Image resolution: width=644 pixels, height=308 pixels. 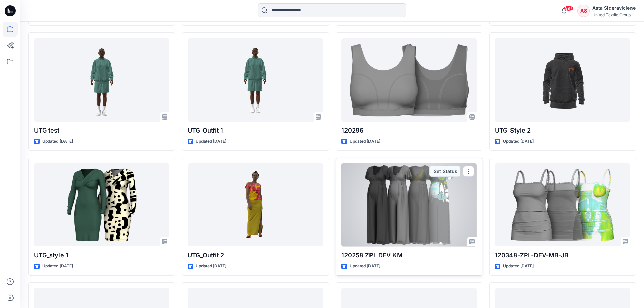 What do you see at coordinates (562, 255) in the screenshot?
I see `p: 120348-ZPL-DEV-MB-JB` at bounding box center [562, 255].